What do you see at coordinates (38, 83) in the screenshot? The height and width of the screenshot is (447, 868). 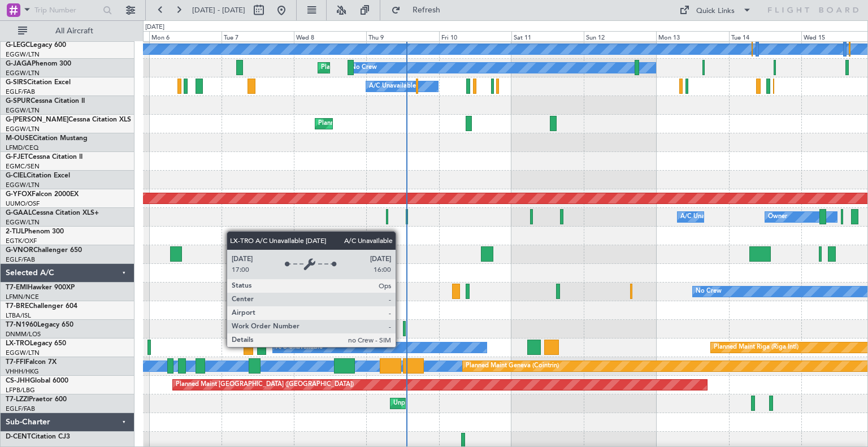 I see `a: G-SIRSCitation Excel` at bounding box center [38, 83].